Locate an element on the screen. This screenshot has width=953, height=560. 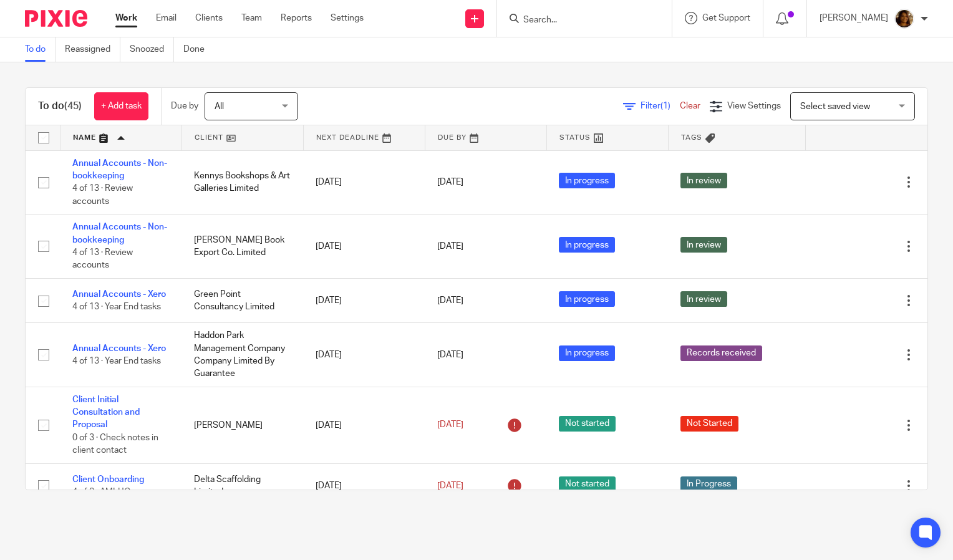
a: Email is located at coordinates (166, 18).